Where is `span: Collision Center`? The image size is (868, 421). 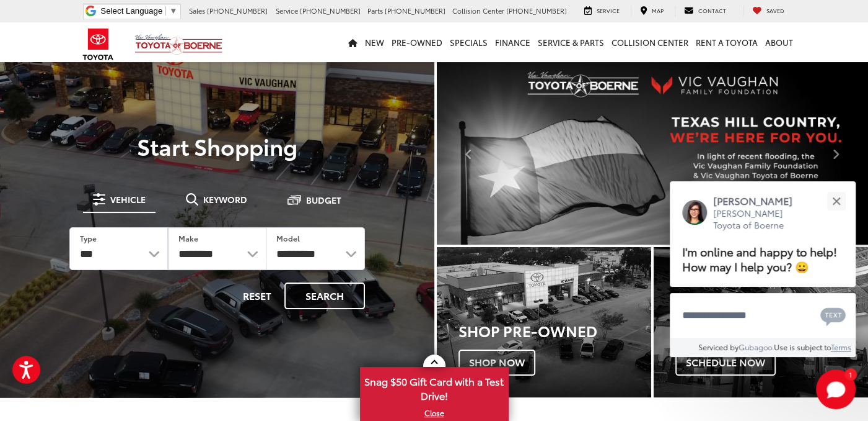 span: Collision Center is located at coordinates (479, 10).